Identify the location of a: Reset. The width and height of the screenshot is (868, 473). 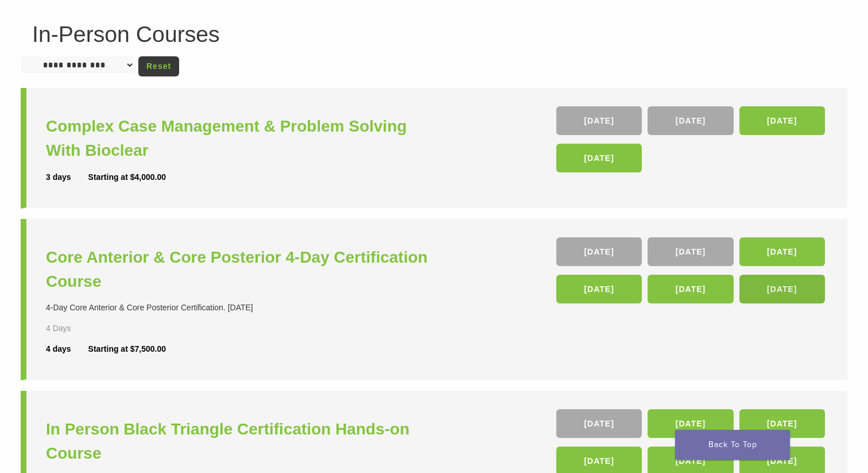
(158, 66).